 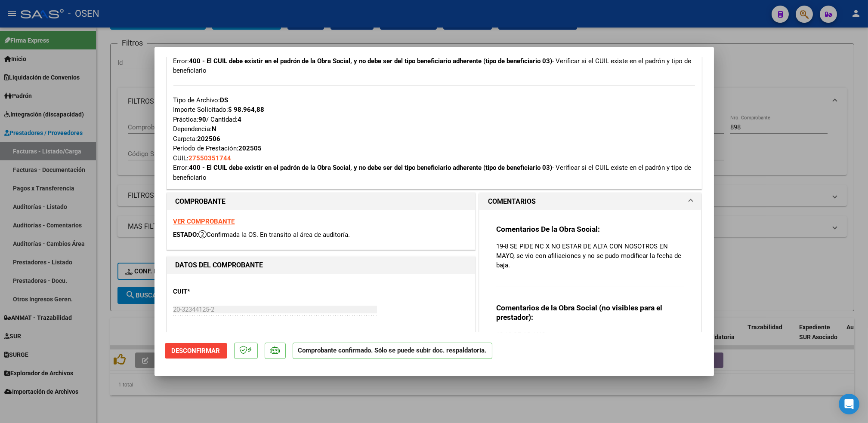 I want to click on strong: N, so click(x=214, y=129).